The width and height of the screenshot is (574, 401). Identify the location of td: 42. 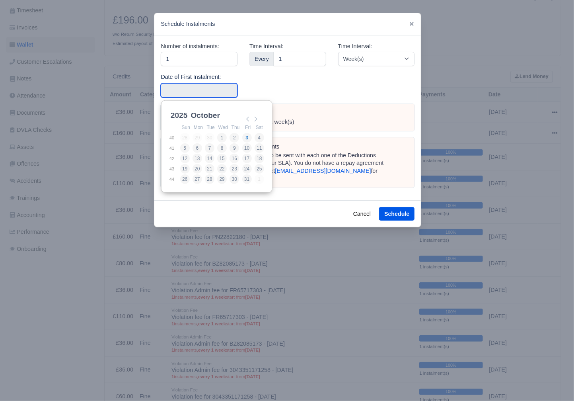
(174, 158).